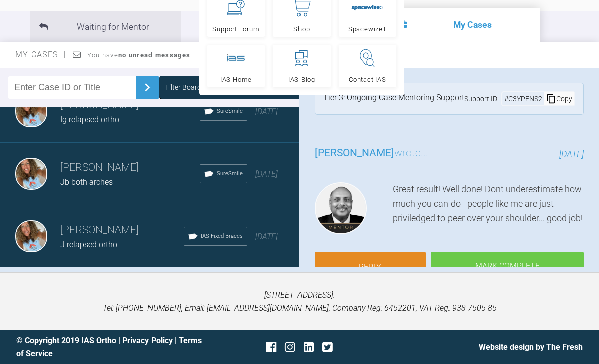 The height and width of the screenshot is (364, 599). Describe the element at coordinates (89, 245) in the screenshot. I see `span: J relapsed ortho` at that location.